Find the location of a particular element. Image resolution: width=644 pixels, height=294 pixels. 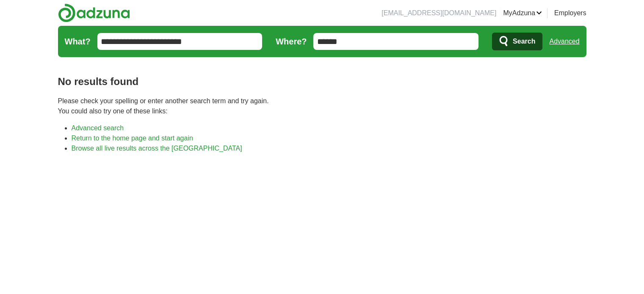

button: Search is located at coordinates (517, 41).